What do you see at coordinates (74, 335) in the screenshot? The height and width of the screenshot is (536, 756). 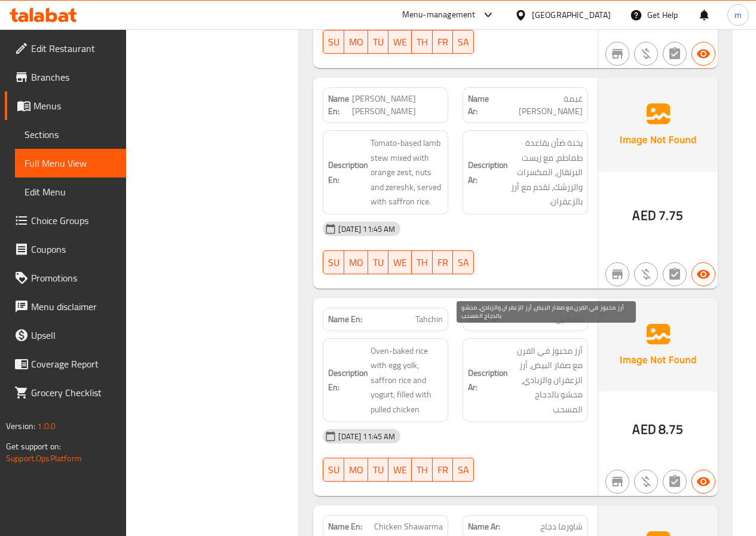 I see `span: Upsell` at bounding box center [74, 335].